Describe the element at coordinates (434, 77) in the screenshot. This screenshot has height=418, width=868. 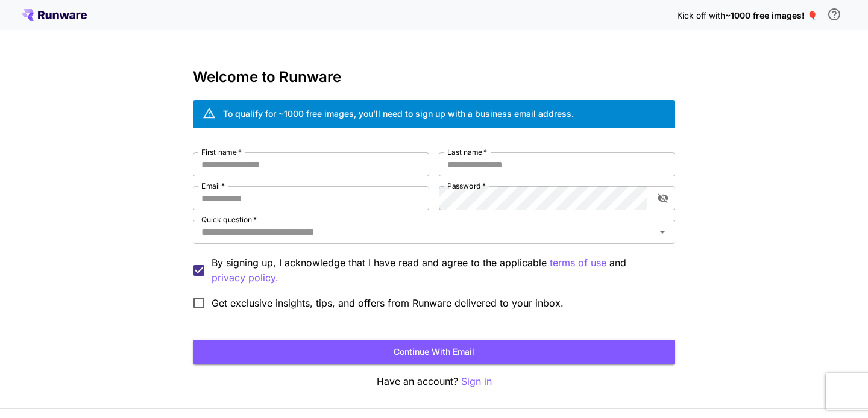
I see `h3: Welcome to Runware` at that location.